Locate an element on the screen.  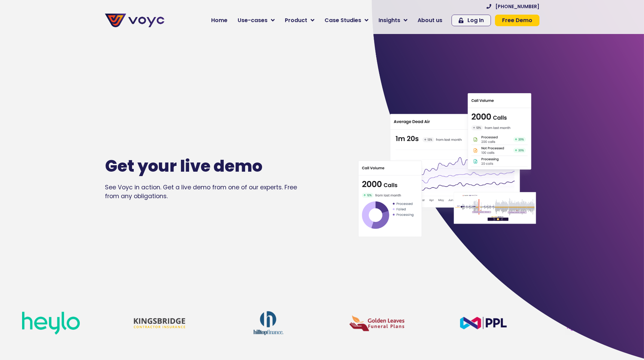
a: Case Studies is located at coordinates (347, 21).